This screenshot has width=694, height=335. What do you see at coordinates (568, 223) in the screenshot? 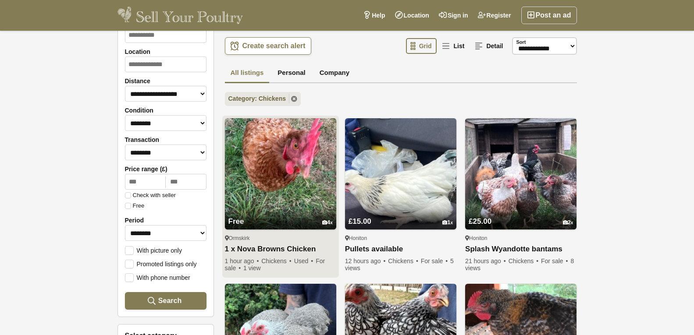
I see `div: 2` at bounding box center [568, 223].